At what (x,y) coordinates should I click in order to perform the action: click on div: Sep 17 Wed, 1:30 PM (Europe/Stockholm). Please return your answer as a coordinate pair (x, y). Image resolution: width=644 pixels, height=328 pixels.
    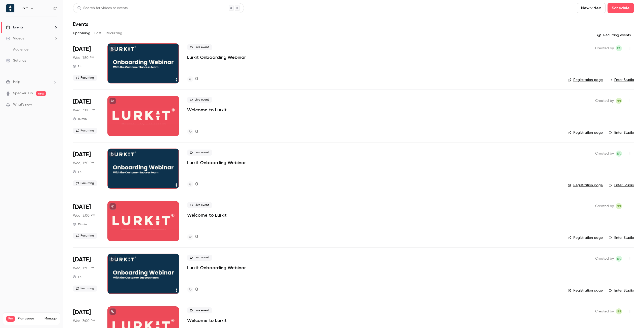
    Looking at the image, I should click on (86, 63).